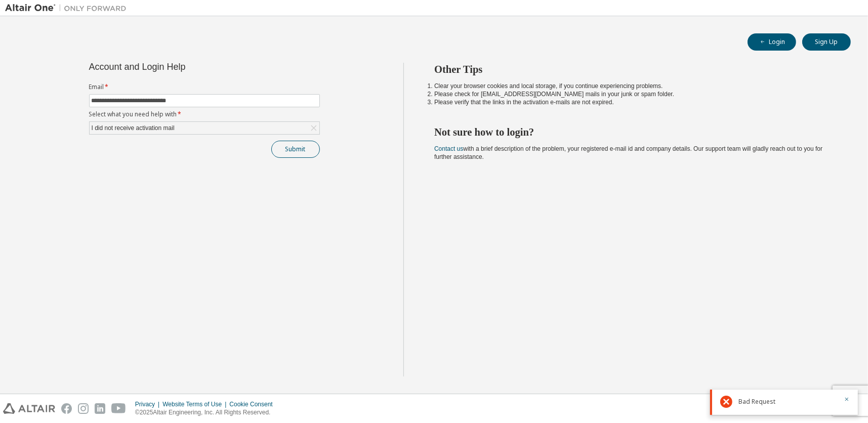  I want to click on h2: Other Tips, so click(633, 69).